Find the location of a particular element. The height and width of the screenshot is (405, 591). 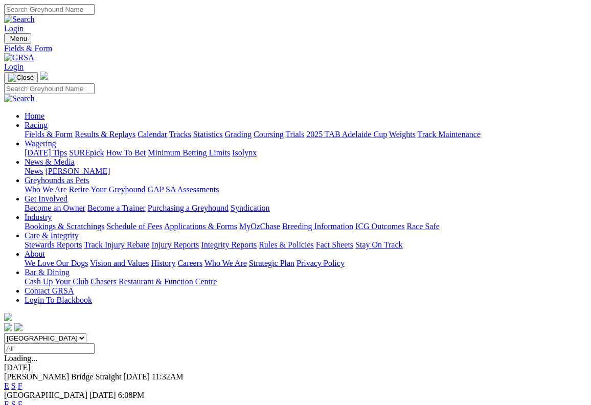

a: Privacy Policy is located at coordinates (321, 263).